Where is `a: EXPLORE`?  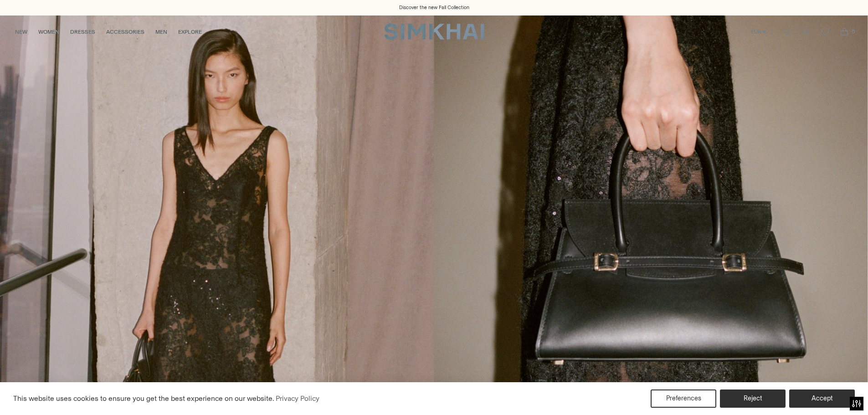
a: EXPLORE is located at coordinates (190, 32).